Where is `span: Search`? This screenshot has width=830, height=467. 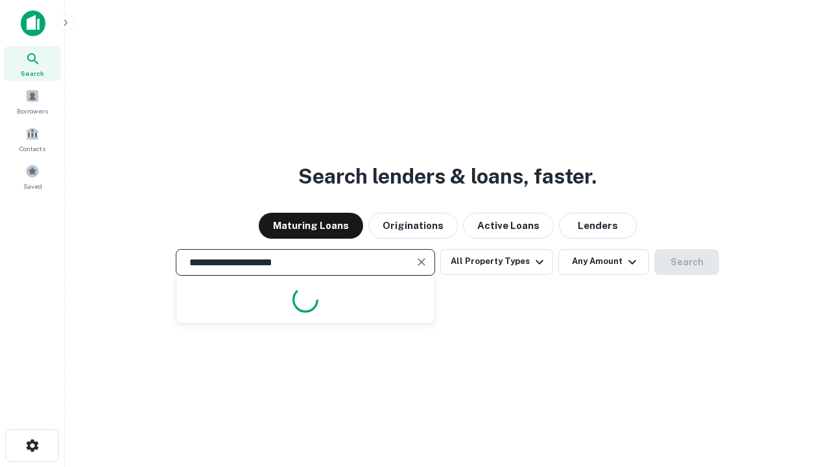
span: Search is located at coordinates (32, 73).